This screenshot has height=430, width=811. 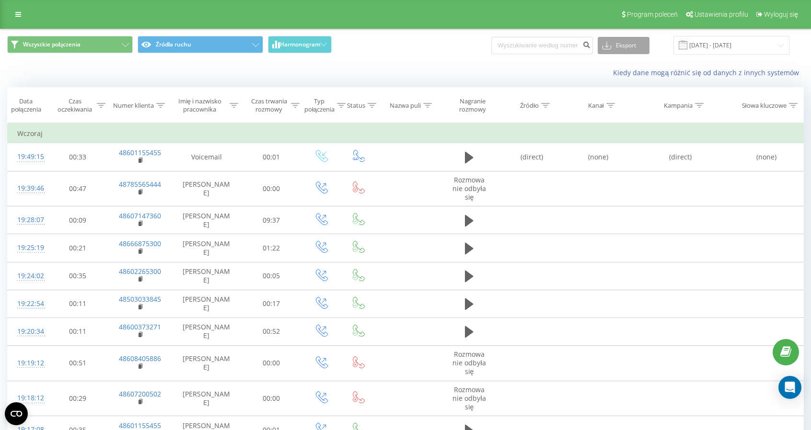 What do you see at coordinates (78, 220) in the screenshot?
I see `td: 00:09` at bounding box center [78, 220].